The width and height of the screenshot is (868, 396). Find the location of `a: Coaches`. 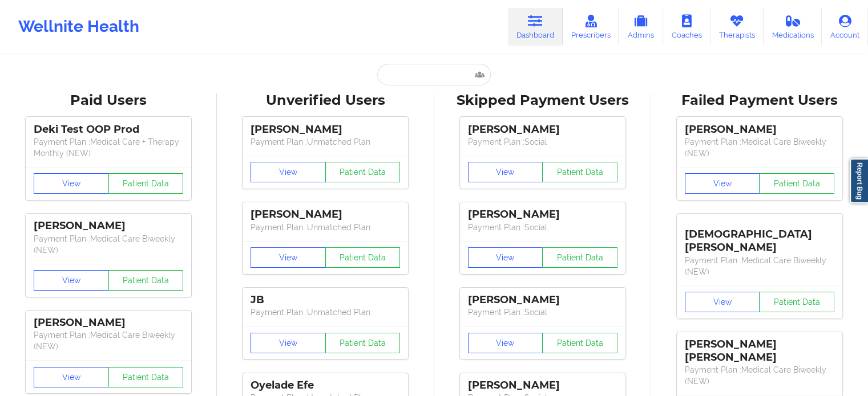

a: Coaches is located at coordinates (686, 26).